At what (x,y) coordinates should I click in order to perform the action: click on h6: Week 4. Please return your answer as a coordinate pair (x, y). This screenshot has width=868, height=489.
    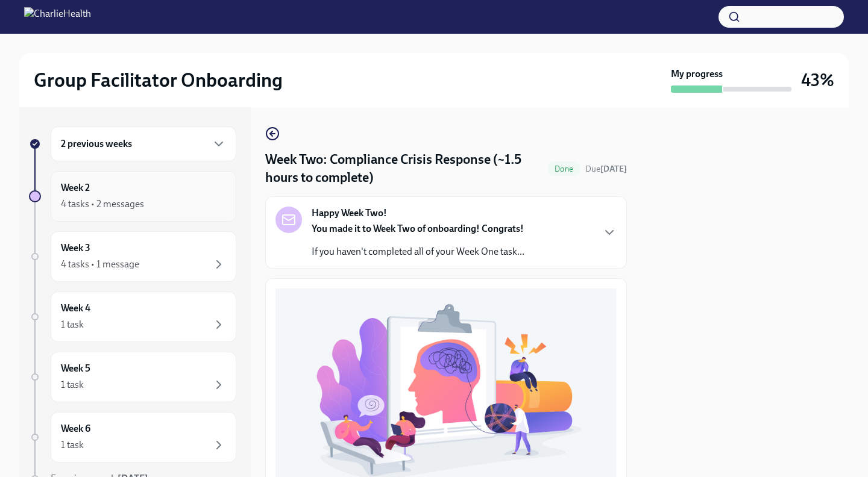
    Looking at the image, I should click on (75, 308).